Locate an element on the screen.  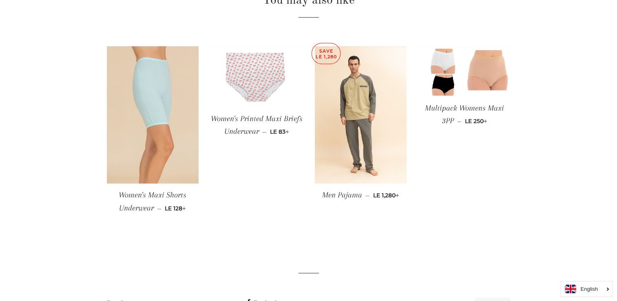
span: LE 250 is located at coordinates (476, 121).